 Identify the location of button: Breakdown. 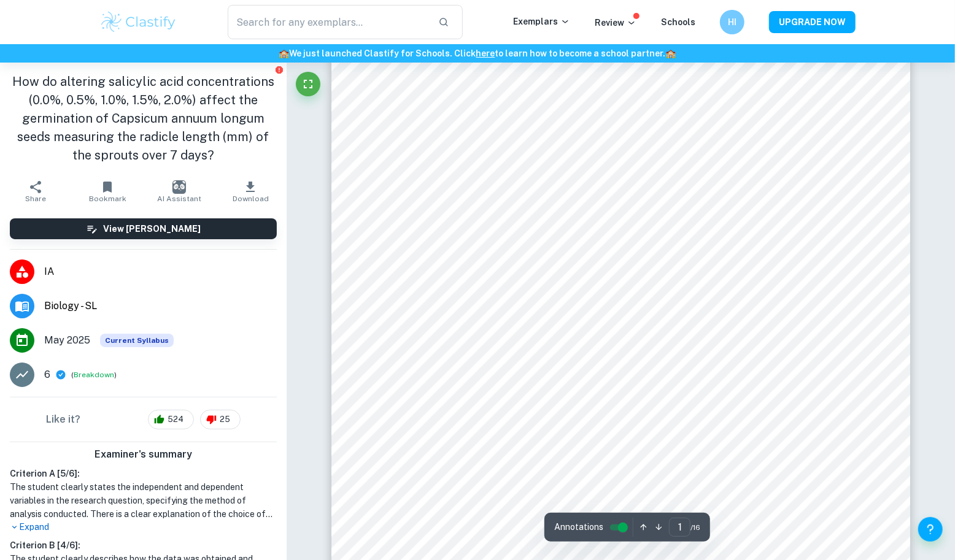
(94, 375).